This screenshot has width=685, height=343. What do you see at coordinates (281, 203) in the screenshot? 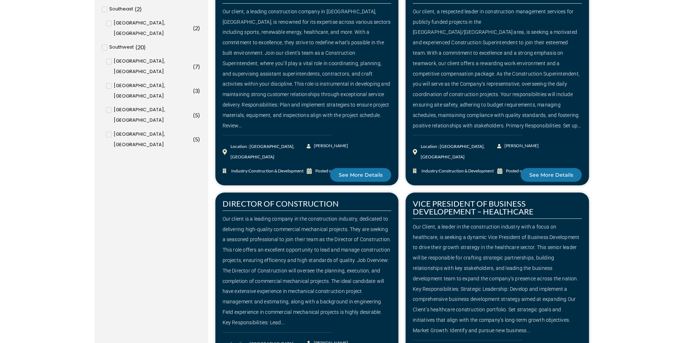
I see `a: DIRECTOR OF CONSTRUCTION` at bounding box center [281, 203].